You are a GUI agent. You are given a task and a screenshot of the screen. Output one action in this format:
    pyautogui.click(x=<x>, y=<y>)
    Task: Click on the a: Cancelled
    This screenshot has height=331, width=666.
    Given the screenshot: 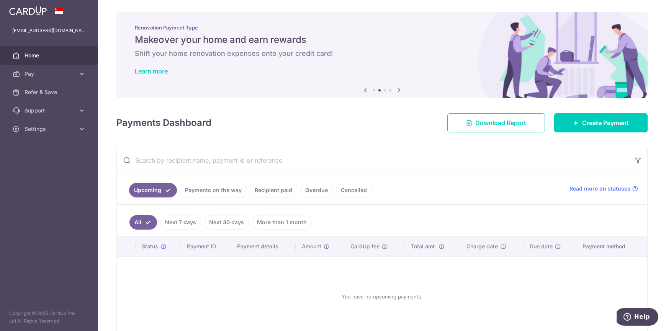 What is the action you would take?
    pyautogui.click(x=354, y=190)
    